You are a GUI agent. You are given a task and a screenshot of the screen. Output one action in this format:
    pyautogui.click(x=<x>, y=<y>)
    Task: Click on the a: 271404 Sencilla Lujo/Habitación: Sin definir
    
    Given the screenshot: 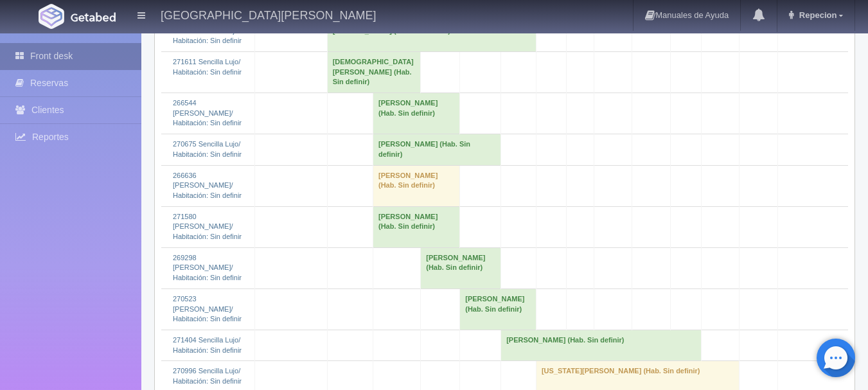 What is the action you would take?
    pyautogui.click(x=207, y=345)
    